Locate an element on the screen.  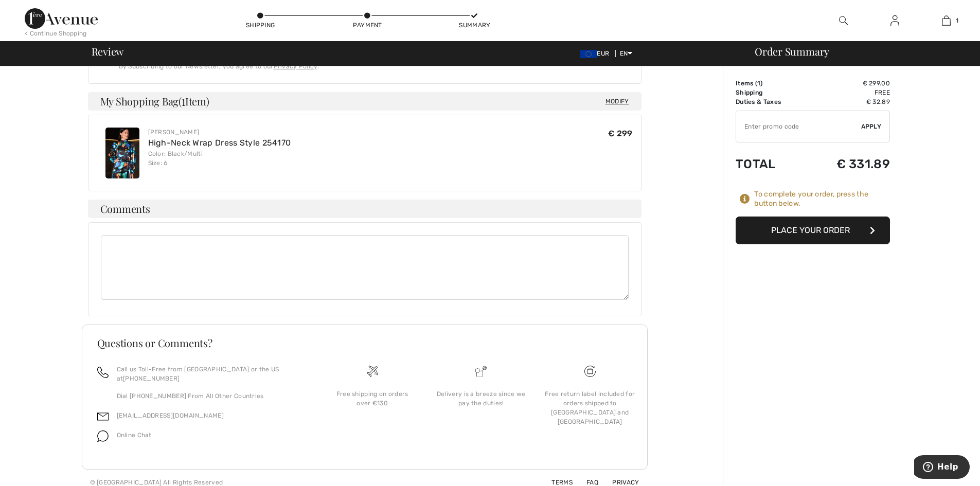
td: Items ( ) is located at coordinates (771, 83).